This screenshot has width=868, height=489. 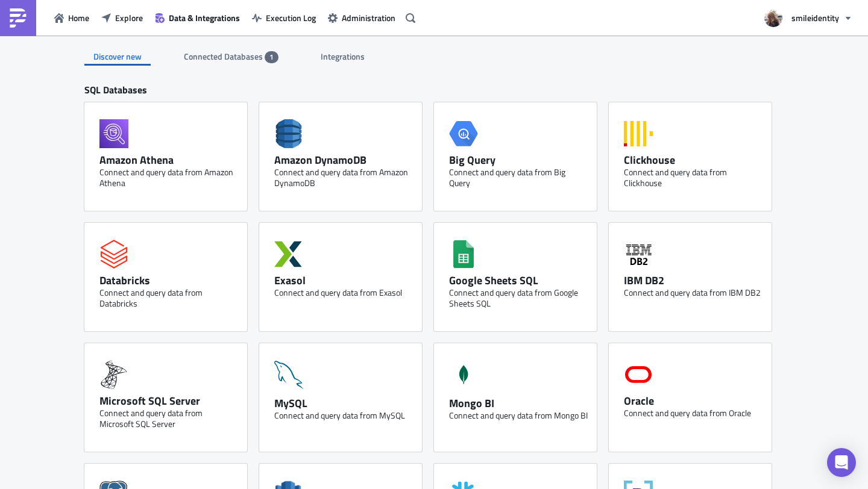 I want to click on span: Home, so click(x=78, y=17).